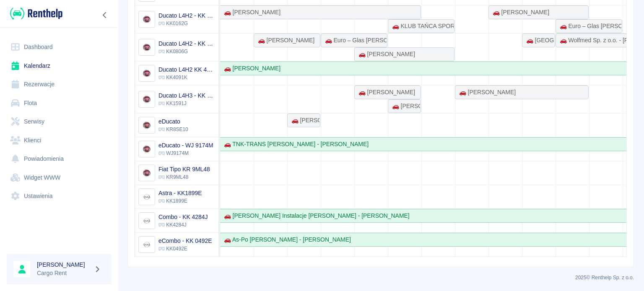 The width and height of the screenshot is (644, 291). Describe the element at coordinates (173, 122) in the screenshot. I see `h6: eDucato` at that location.